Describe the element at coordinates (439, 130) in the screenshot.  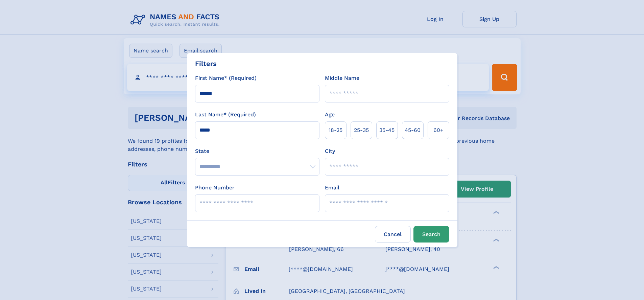
I see `span: 60+` at that location.